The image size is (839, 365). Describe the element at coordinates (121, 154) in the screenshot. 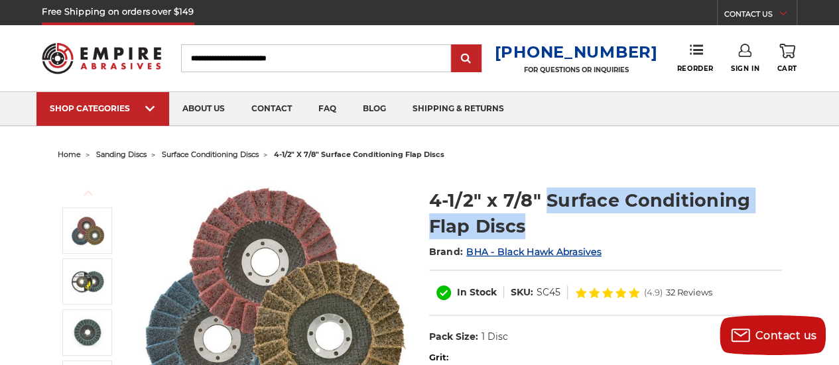

I see `a: sanding discs` at that location.